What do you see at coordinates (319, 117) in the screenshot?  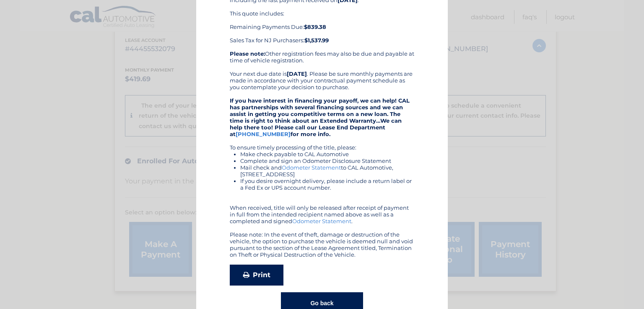 I see `strong: If you have interest in financing your payoff, we can help! CAL has partnerships with several fin...` at bounding box center [319, 117].